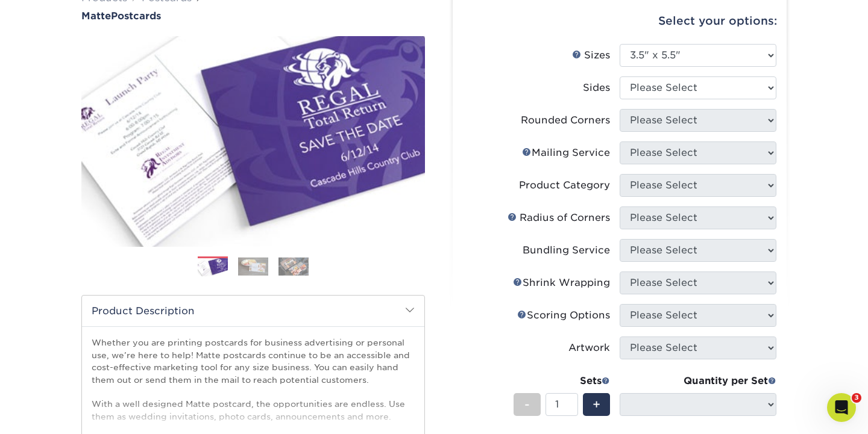 This screenshot has width=868, height=434. What do you see at coordinates (561, 283) in the screenshot?
I see `div: Shrink Wrapping` at bounding box center [561, 283].